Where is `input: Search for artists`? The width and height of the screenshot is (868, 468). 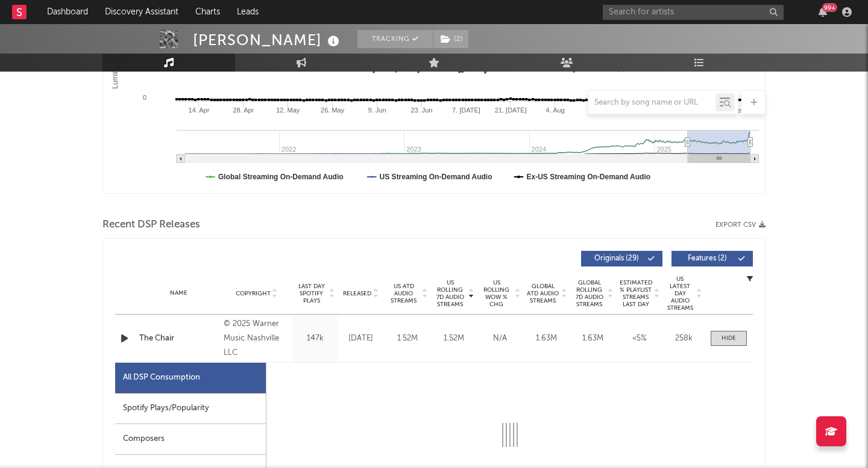 input: Search for artists is located at coordinates (693, 12).